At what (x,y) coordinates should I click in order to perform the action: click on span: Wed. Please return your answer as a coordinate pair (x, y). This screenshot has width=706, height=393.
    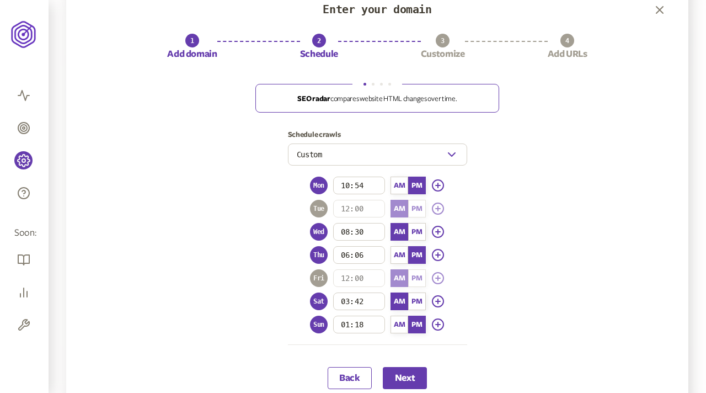
    Looking at the image, I should click on (319, 232).